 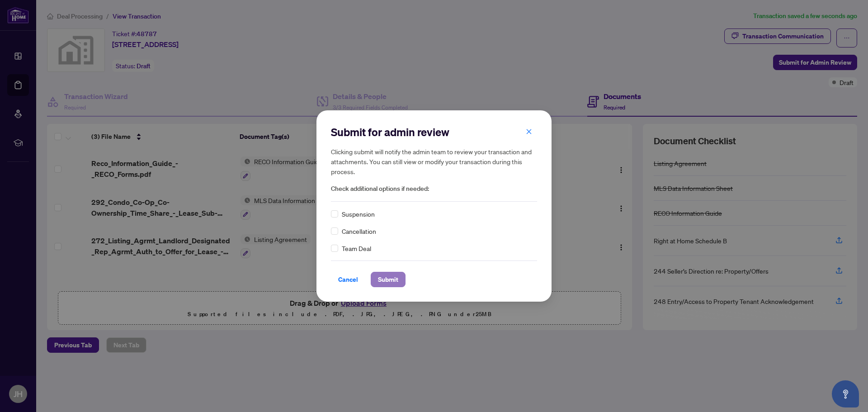 What do you see at coordinates (434, 132) in the screenshot?
I see `h2: Submit for admin review` at bounding box center [434, 132].